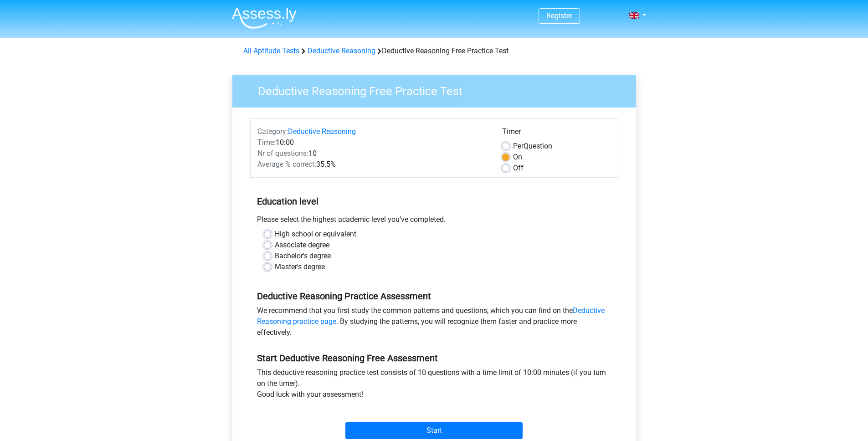 The width and height of the screenshot is (868, 441). What do you see at coordinates (300, 267) in the screenshot?
I see `label: Master's degree` at bounding box center [300, 267].